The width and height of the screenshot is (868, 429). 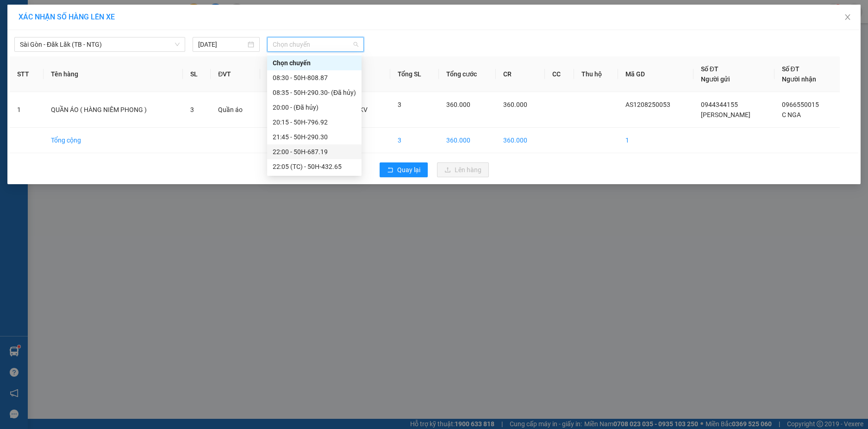 I want to click on div: 22:05 (TC) - 50H-432.65, so click(x=315, y=166).